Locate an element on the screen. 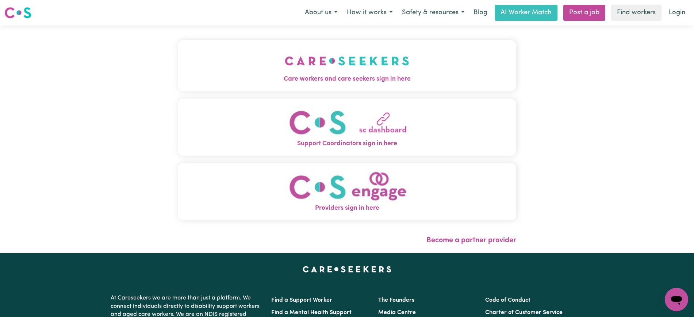  a: Become a partner provider is located at coordinates (472, 241).